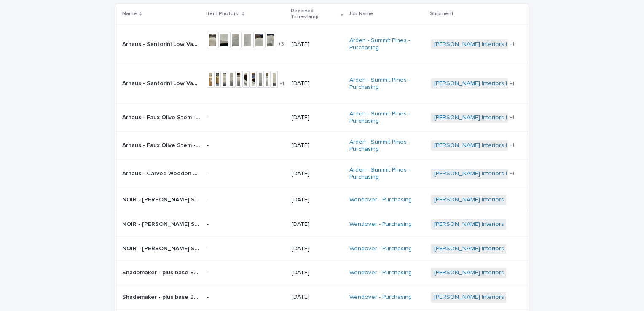 This screenshot has height=311, width=644. What do you see at coordinates (162, 145) in the screenshot?
I see `p: Arhaus - Faux Olive Stem - Sku 6510063F1014 | 70919` at bounding box center [162, 145].